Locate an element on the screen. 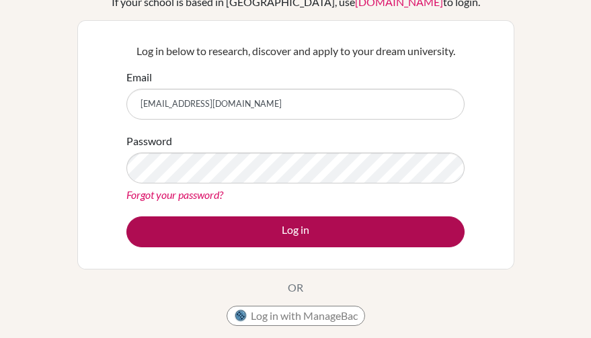  p: Log in below to research, discover and apply to your dream university. is located at coordinates (295, 51).